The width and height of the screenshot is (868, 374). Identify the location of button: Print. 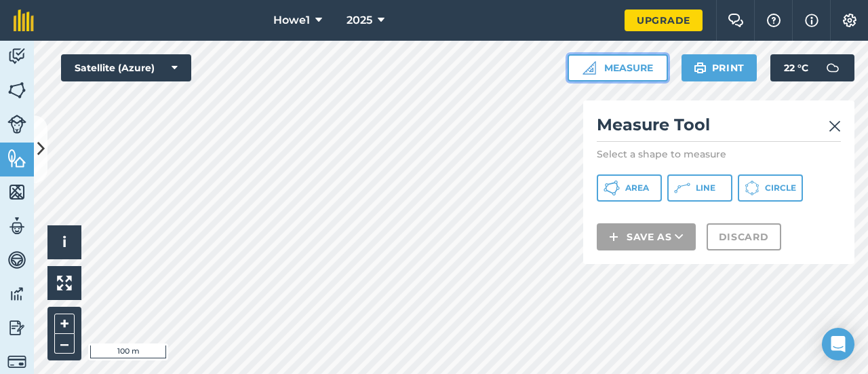
(719, 68).